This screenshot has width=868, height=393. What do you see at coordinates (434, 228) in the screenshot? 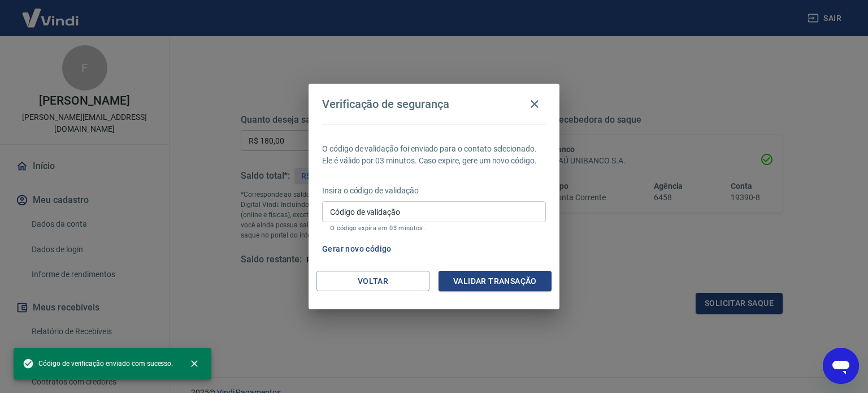
I see `p: O código expira em 03 minutos.` at bounding box center [434, 228].